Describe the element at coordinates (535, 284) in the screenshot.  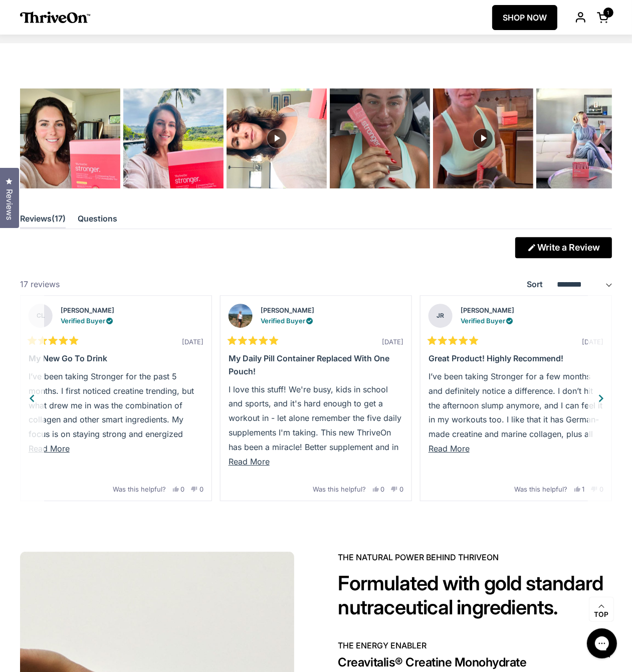
I see `label: Sort` at that location.